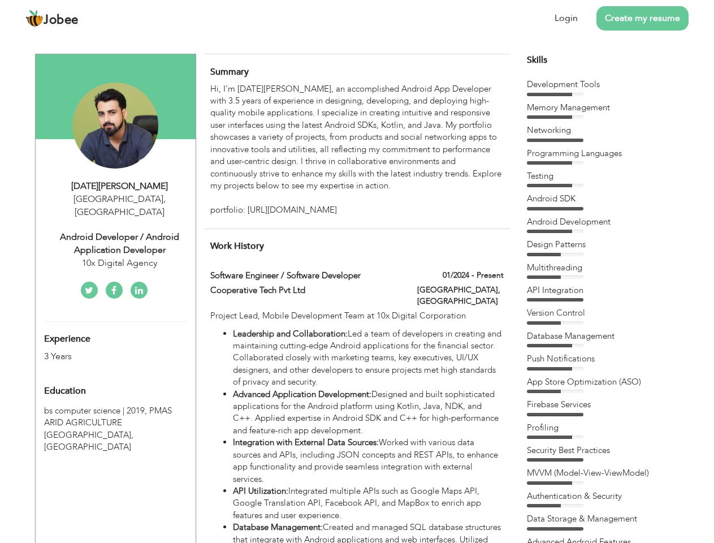 This screenshot has height=543, width=714. What do you see at coordinates (67, 339) in the screenshot?
I see `span: Experience` at bounding box center [67, 339].